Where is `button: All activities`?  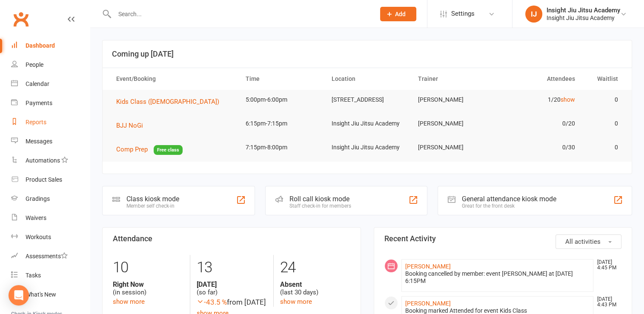
button: All activities is located at coordinates (588, 242).